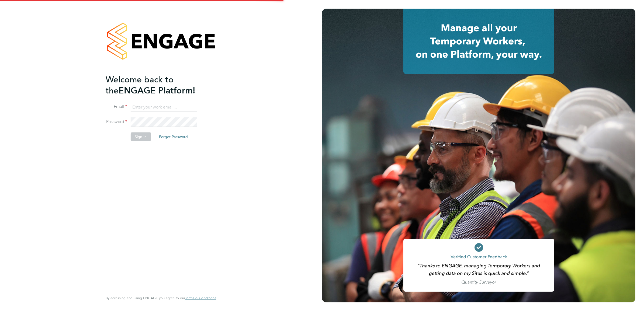 This screenshot has width=644, height=311. Describe the element at coordinates (161, 298) in the screenshot. I see `span: By accessing and using ENGAGE you agree to our` at that location.